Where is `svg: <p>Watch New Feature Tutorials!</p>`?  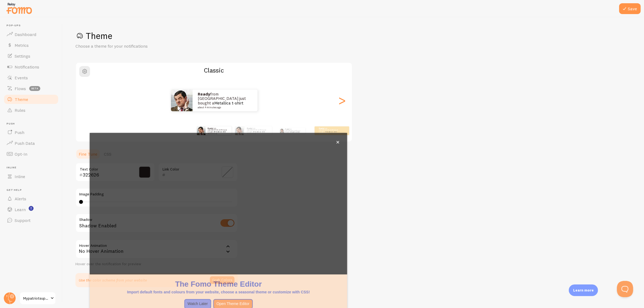 svg: <p>Watch New Feature Tutorials!</p> is located at coordinates (31, 209).